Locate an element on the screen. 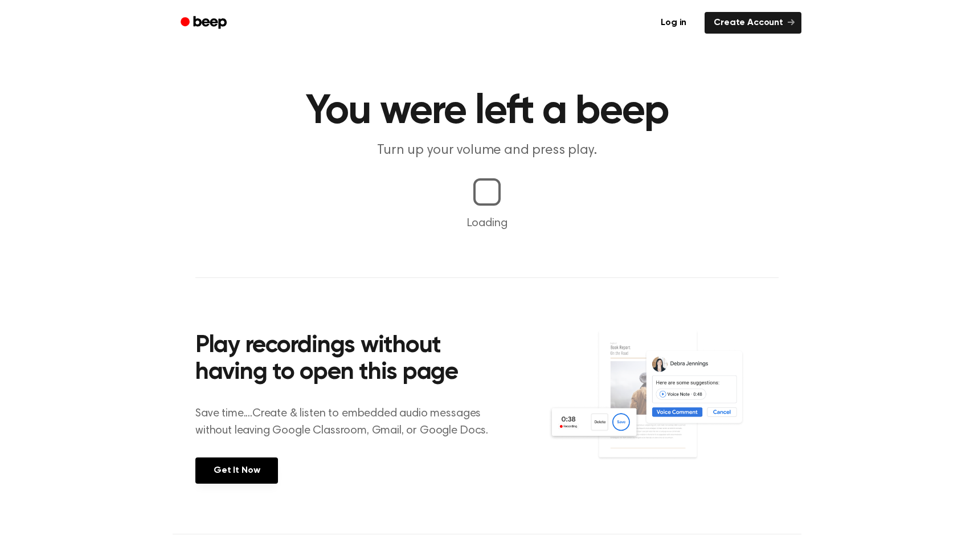  img: Voice Comments on Docs and Recording Widget is located at coordinates (663, 405).